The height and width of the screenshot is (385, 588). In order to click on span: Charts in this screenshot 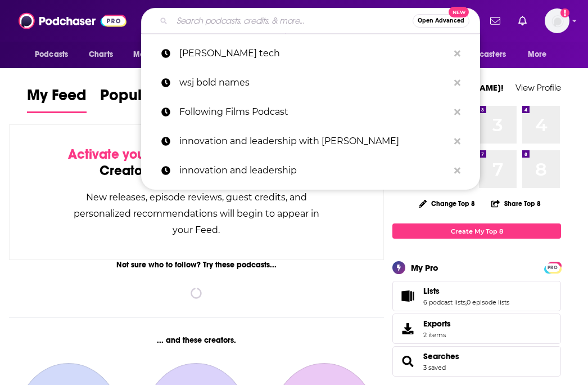, I will do `click(101, 55)`.